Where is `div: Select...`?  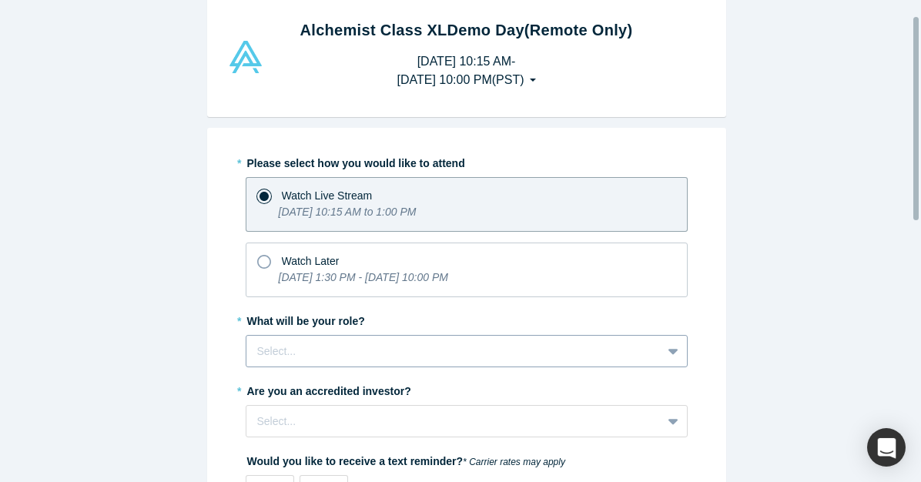 div: Select... is located at coordinates (454, 421).